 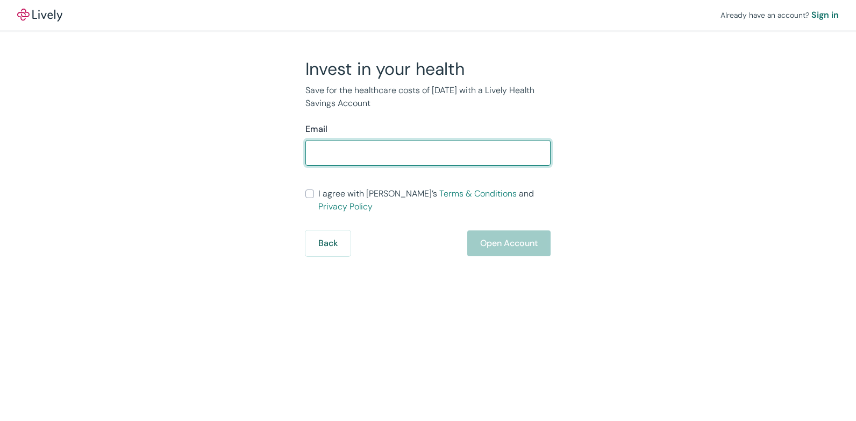 I want to click on label: Email, so click(x=316, y=129).